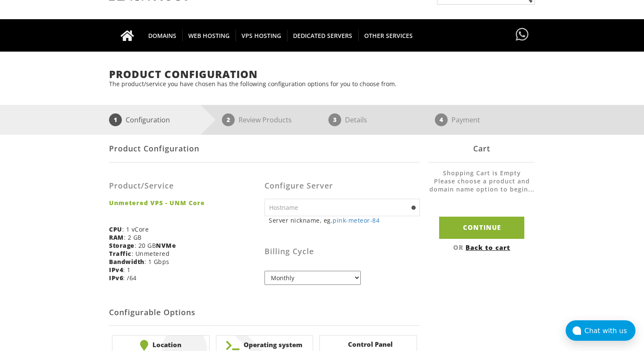 The width and height of the screenshot is (644, 351). I want to click on b: Storage, so click(122, 245).